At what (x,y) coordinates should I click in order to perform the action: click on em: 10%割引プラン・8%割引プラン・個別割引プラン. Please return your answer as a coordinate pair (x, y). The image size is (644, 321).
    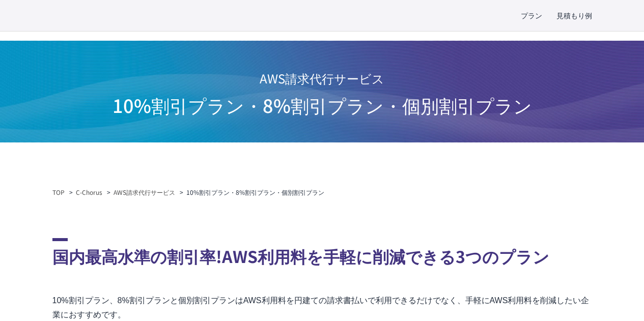
    Looking at the image, I should click on (255, 192).